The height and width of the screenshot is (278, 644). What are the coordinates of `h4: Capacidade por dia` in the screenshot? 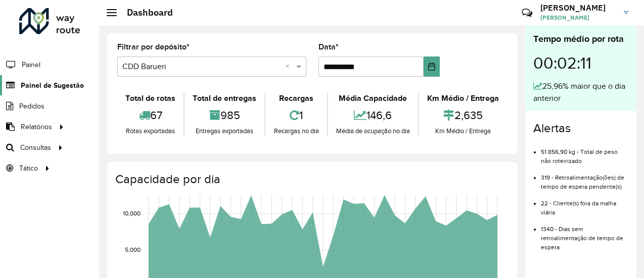 It's located at (311, 179).